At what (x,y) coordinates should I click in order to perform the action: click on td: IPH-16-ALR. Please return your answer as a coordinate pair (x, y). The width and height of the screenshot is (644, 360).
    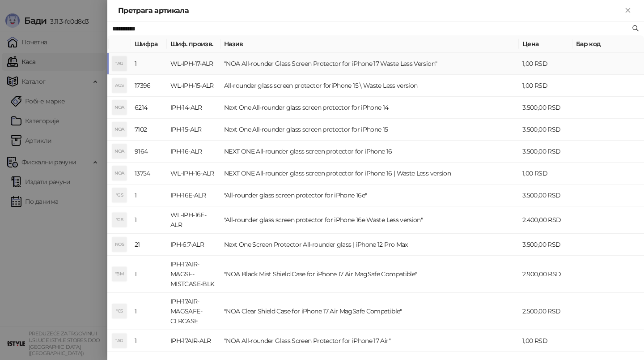
    Looking at the image, I should click on (194, 152).